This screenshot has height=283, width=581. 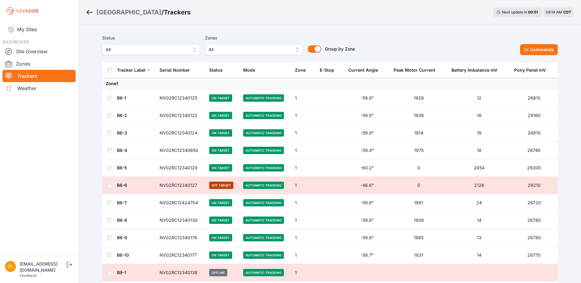 What do you see at coordinates (534, 133) in the screenshot?
I see `td: 26810` at bounding box center [534, 133].